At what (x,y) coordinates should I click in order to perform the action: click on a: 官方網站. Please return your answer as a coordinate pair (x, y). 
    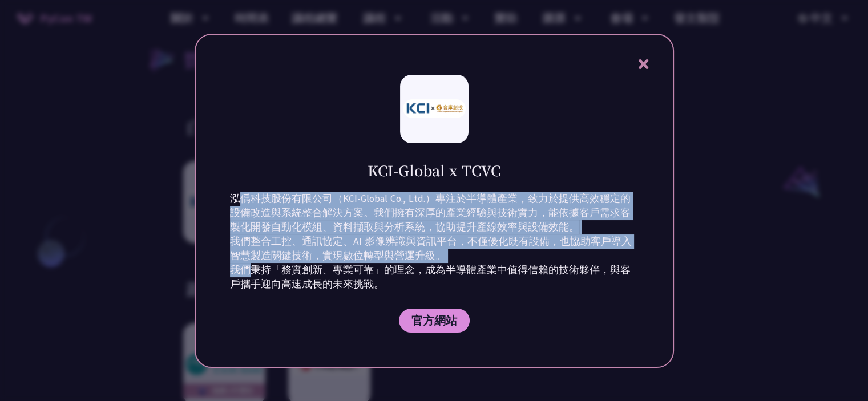
    Looking at the image, I should click on (434, 321).